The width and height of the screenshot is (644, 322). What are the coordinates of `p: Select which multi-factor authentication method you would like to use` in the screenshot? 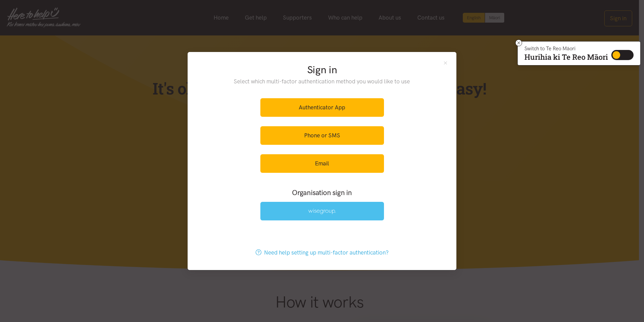 It's located at (322, 81).